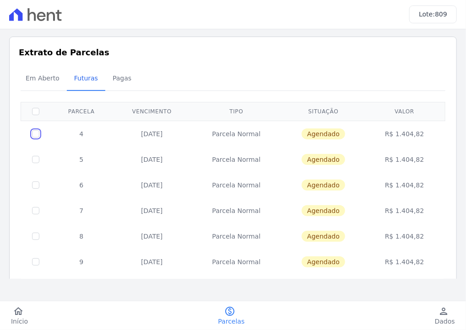 The image size is (466, 330). What do you see at coordinates (443, 312) in the screenshot?
I see `i: person` at bounding box center [443, 312].